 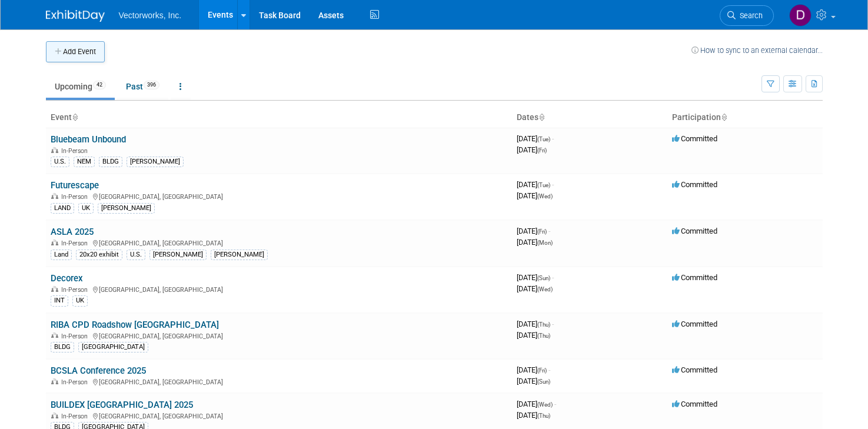 What do you see at coordinates (151, 85) in the screenshot?
I see `span: 396` at bounding box center [151, 85].